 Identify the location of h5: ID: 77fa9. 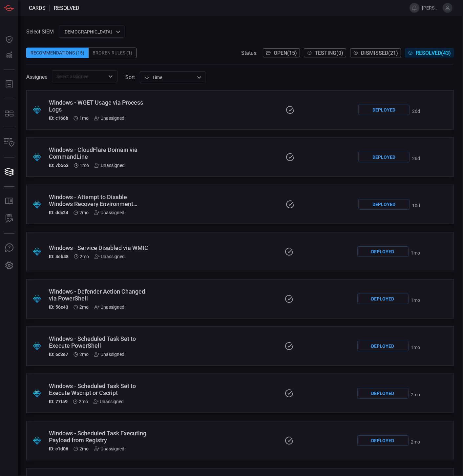
(58, 402).